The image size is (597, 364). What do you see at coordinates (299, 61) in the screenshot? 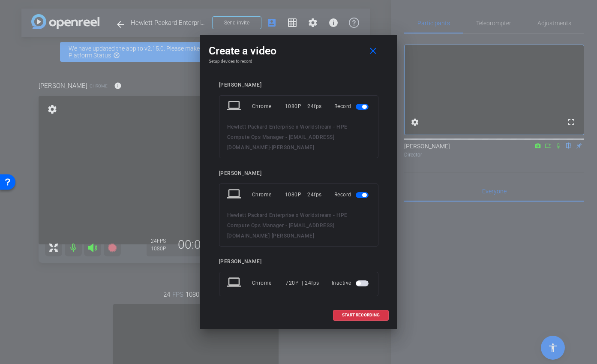
I see `h4: Setup devices to record` at bounding box center [299, 61].